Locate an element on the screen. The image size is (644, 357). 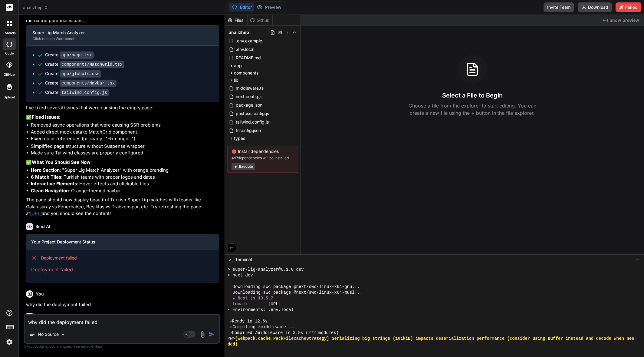
span: Install dependencies is located at coordinates (263, 151).